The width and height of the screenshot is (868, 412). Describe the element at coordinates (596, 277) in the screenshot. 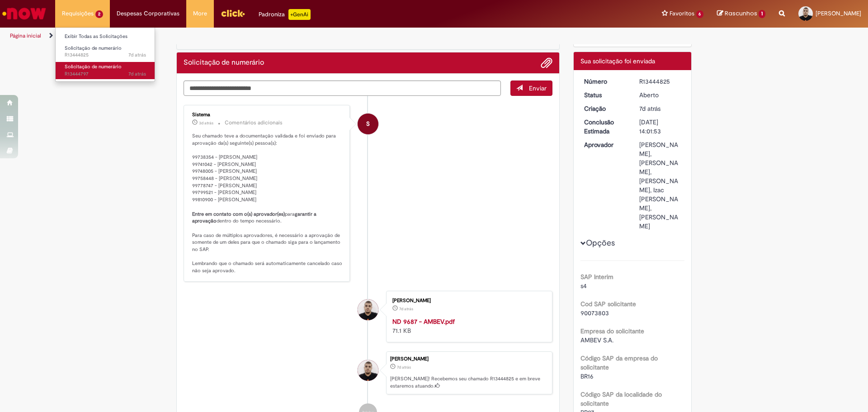

I see `b: SAP Interim` at that location.